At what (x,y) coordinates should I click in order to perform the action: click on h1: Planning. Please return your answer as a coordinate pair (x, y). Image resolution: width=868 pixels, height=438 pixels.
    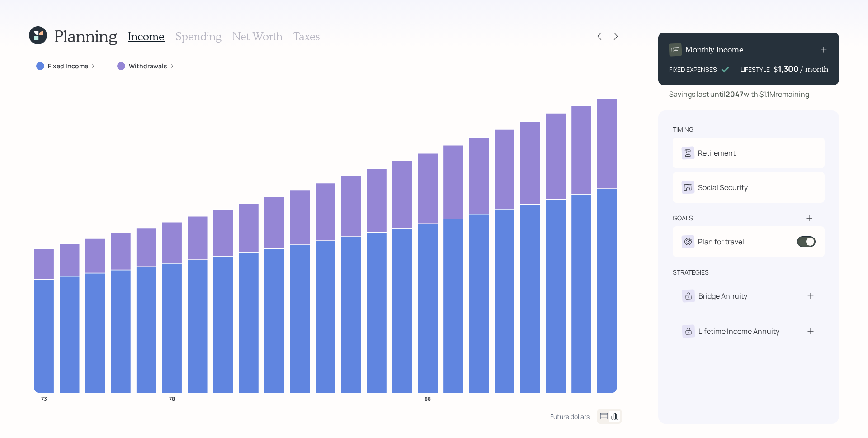
    Looking at the image, I should click on (85, 36).